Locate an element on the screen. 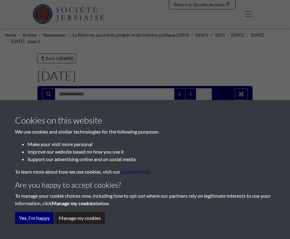 The height and width of the screenshot is (239, 290). li: Improve our website based on how you use it is located at coordinates (151, 152).